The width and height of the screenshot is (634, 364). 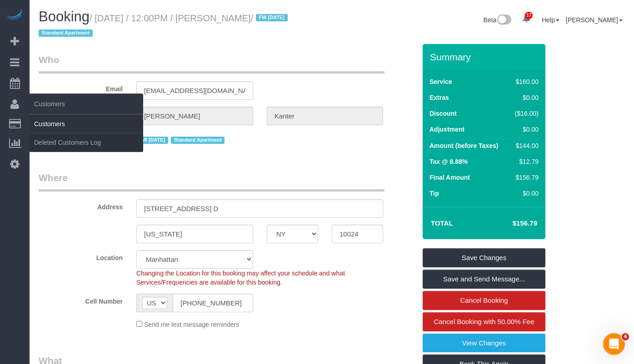 What do you see at coordinates (211, 181) in the screenshot?
I see `legend: Where` at bounding box center [211, 181].